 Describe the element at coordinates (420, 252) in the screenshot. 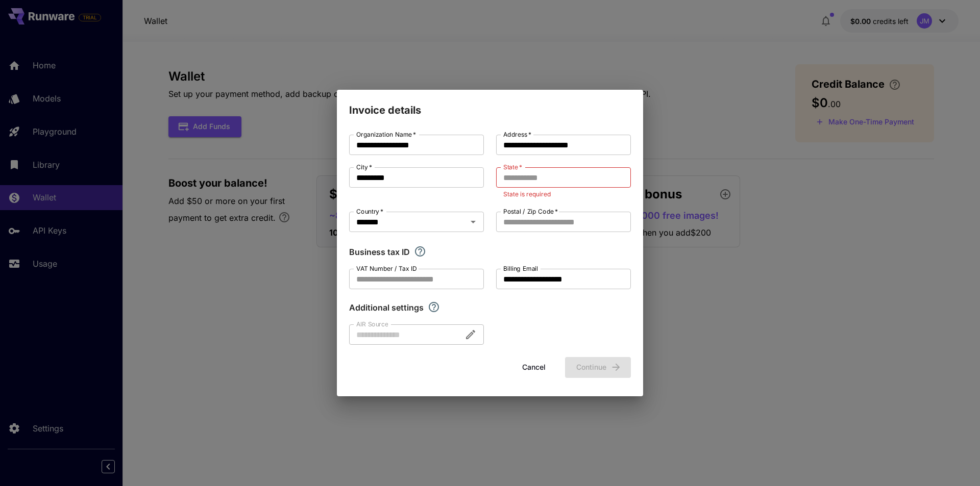

I see `svg: If you are a business tax registrant, please enter your business tax ID here.` at that location.